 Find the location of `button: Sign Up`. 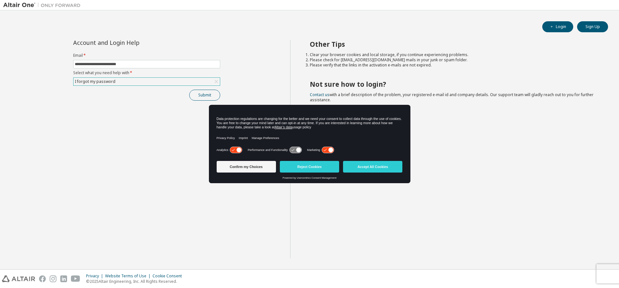

button: Sign Up is located at coordinates (592, 27).